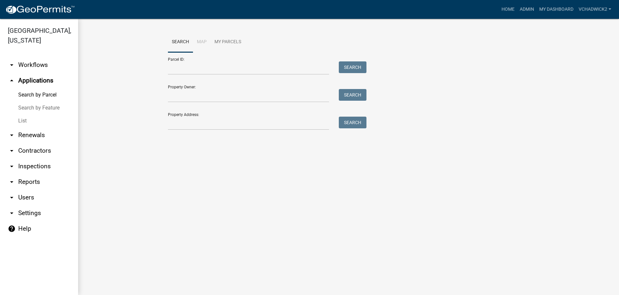  Describe the element at coordinates (228, 42) in the screenshot. I see `a: My Parcels` at that location.